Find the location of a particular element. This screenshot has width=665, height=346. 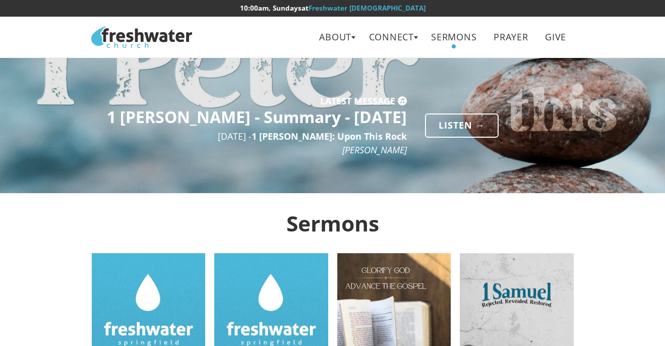

a: Listen → is located at coordinates (462, 125).